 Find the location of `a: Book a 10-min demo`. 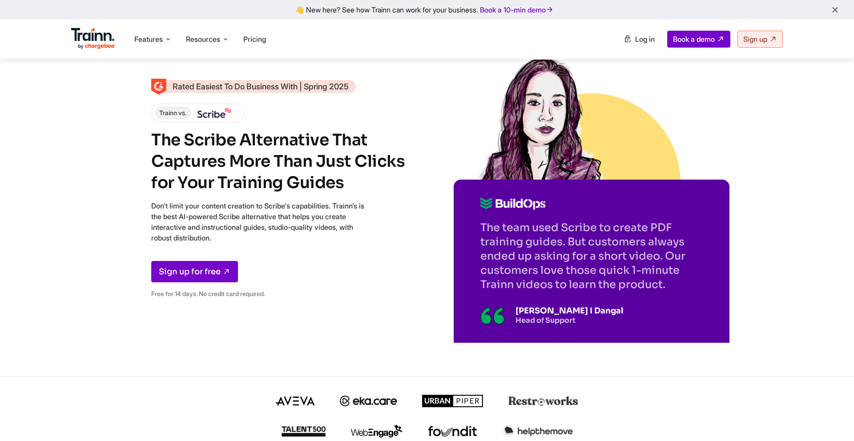

a: Book a 10-min demo is located at coordinates (517, 10).